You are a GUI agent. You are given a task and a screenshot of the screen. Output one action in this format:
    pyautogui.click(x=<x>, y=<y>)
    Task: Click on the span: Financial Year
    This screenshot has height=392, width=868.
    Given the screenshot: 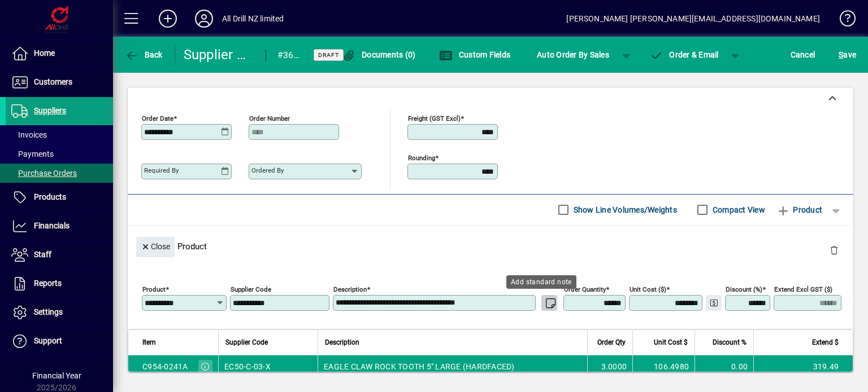 What is the action you would take?
    pyautogui.click(x=57, y=375)
    